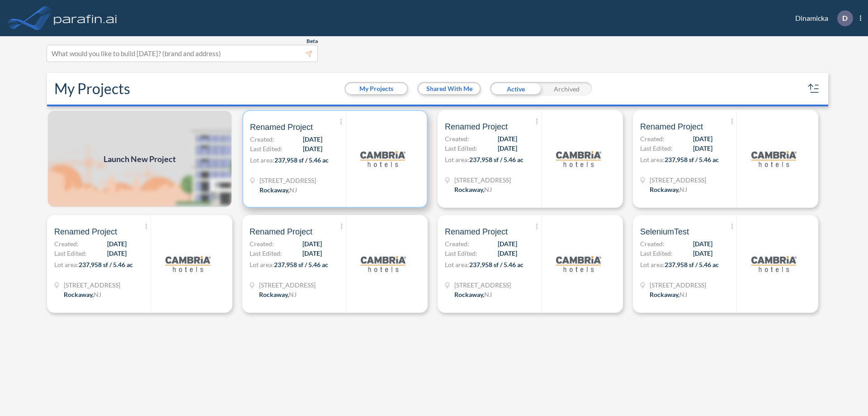  Describe the element at coordinates (139, 159) in the screenshot. I see `a: Launch New Project` at that location.